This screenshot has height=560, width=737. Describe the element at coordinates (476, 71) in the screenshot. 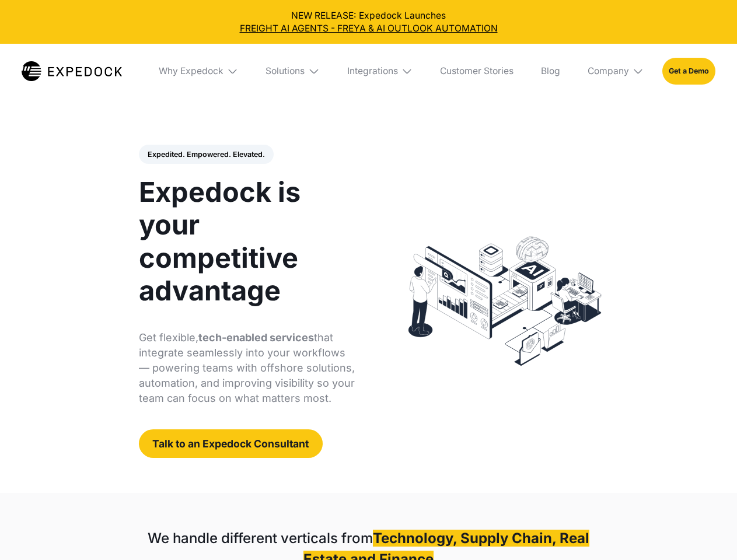

I see `a: Customer Stories` at that location.